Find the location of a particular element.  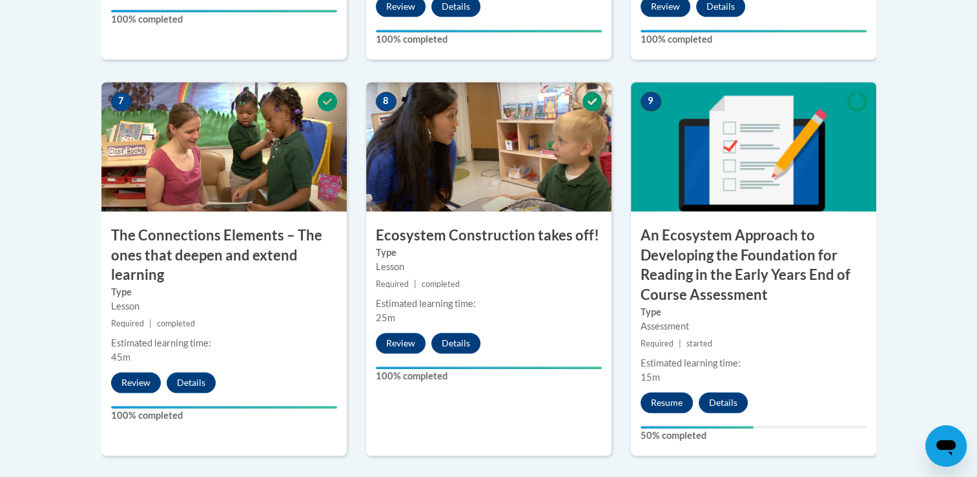

span: 25m is located at coordinates (386, 317).